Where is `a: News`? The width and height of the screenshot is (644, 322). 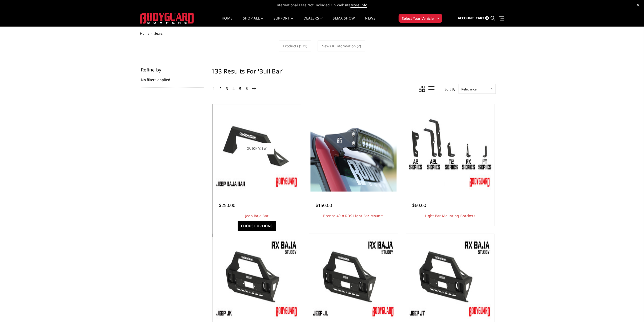
a: News is located at coordinates (370, 21).